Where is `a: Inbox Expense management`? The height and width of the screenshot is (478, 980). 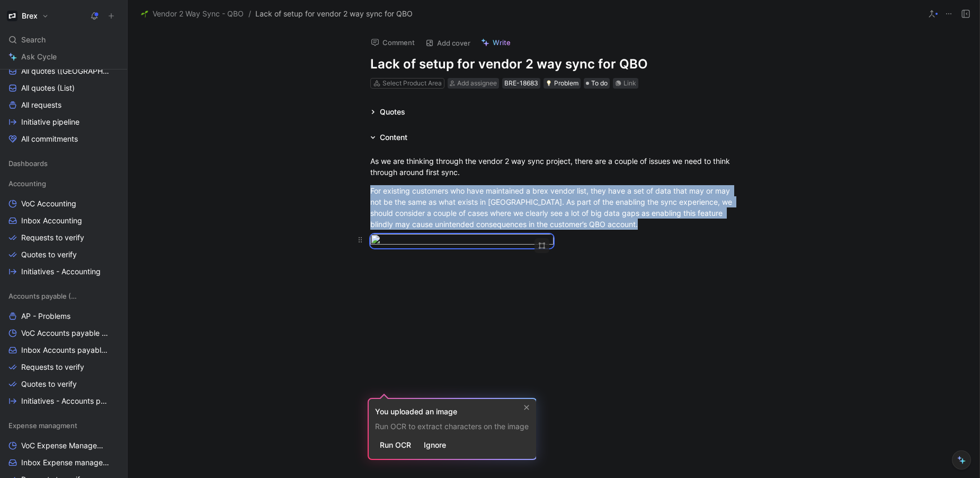
a: Inbox Expense management is located at coordinates (63, 462).